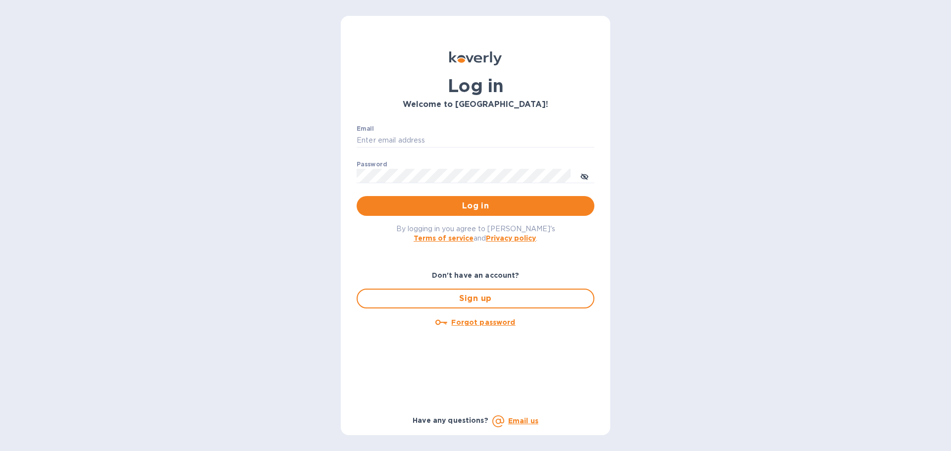 This screenshot has width=951, height=451. Describe the element at coordinates (476, 275) in the screenshot. I see `b: Don't have an account?` at that location.